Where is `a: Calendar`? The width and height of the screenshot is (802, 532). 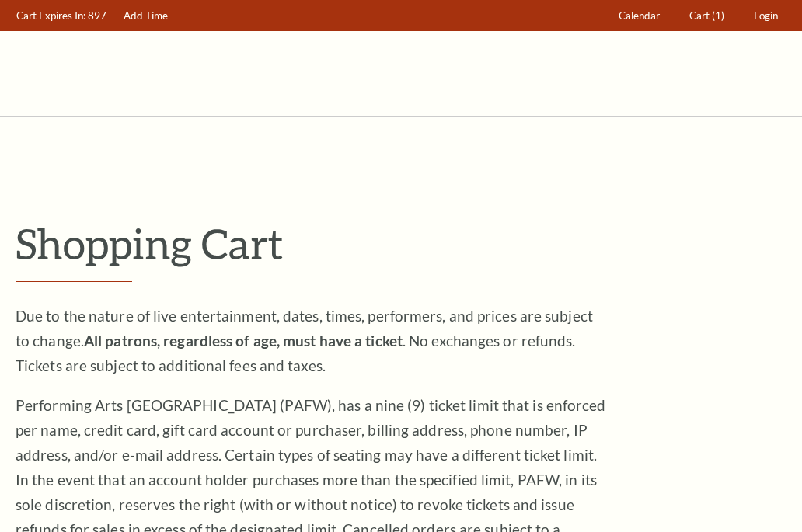
a: Calendar is located at coordinates (639, 15).